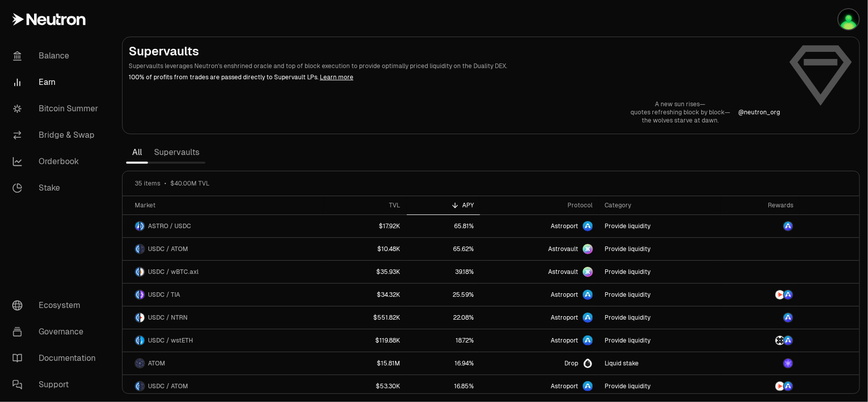 The image size is (868, 402). I want to click on p: @ neutron_org, so click(759, 112).